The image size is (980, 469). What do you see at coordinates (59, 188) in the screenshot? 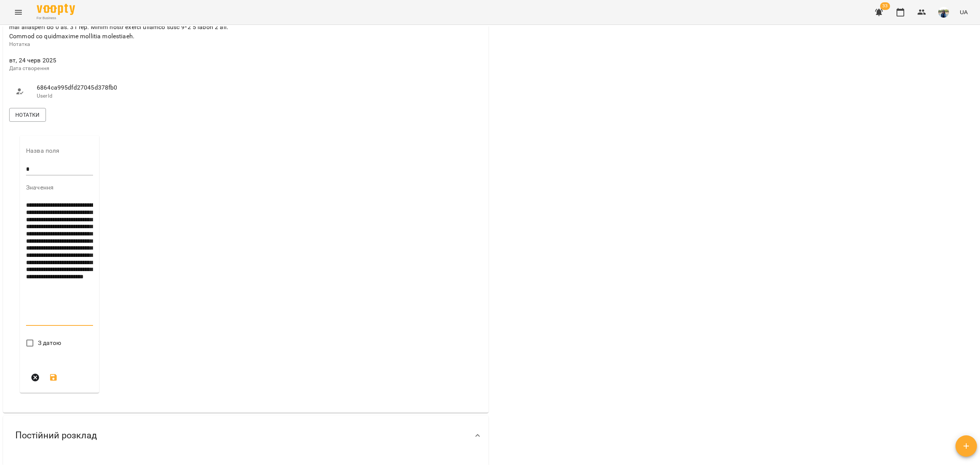
I see `label: Значення` at bounding box center [59, 188].